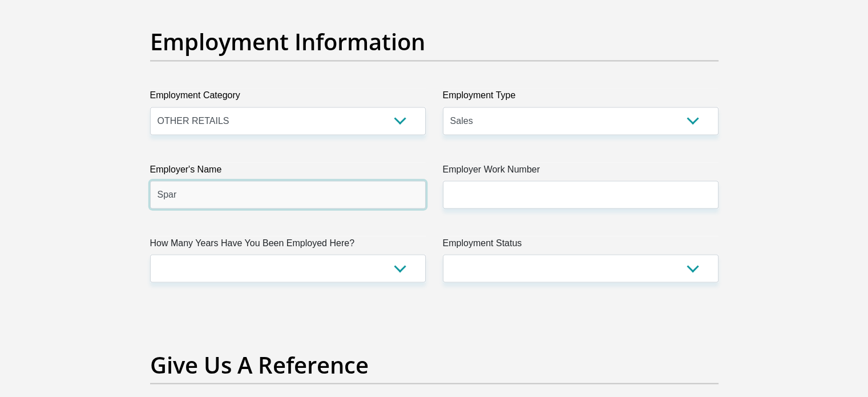 This screenshot has height=397, width=868. I want to click on label: Employment Type, so click(581, 98).